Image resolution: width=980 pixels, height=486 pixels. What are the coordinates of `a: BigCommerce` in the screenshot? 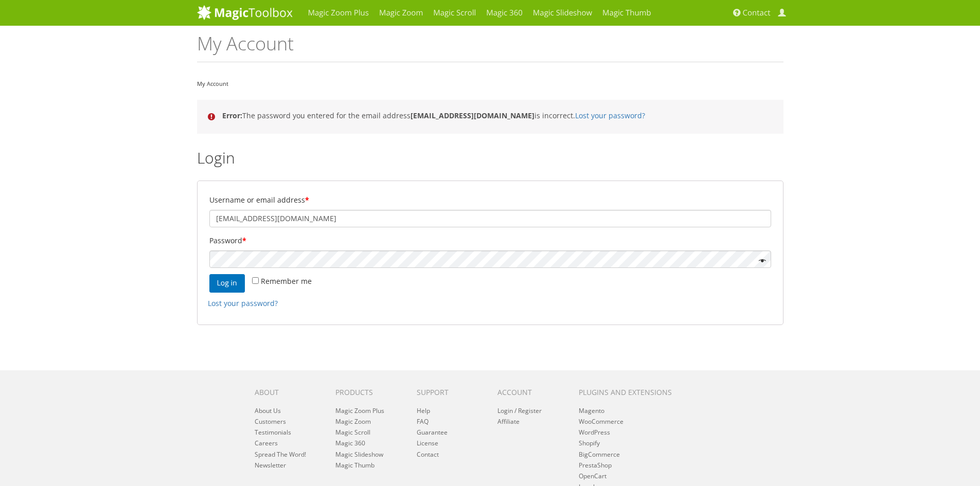 It's located at (600, 454).